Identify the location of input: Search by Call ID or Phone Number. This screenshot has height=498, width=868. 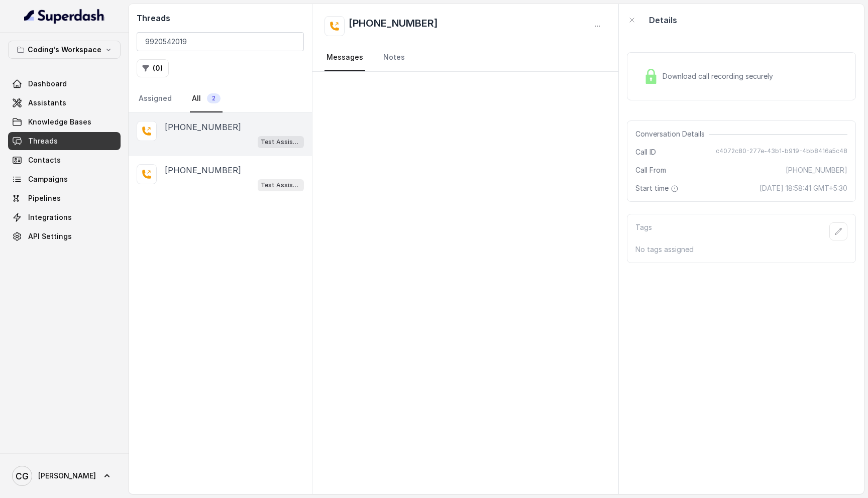
(220, 42).